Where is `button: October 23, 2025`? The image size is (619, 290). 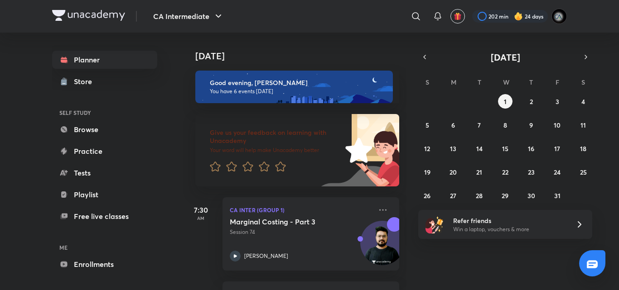 button: October 23, 2025 is located at coordinates (531, 172).